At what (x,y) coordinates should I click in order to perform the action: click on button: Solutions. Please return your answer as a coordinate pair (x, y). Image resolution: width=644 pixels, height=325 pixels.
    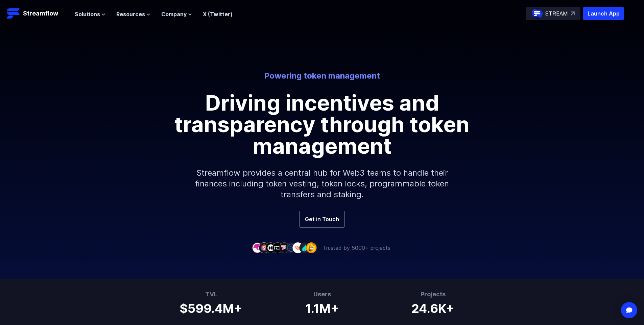
    Looking at the image, I should click on (90, 14).